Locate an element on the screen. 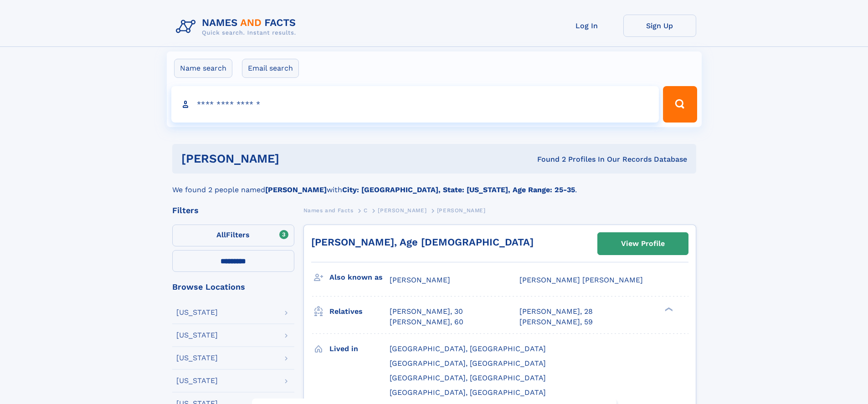 The width and height of the screenshot is (868, 404). button: Search Button is located at coordinates (680, 104).